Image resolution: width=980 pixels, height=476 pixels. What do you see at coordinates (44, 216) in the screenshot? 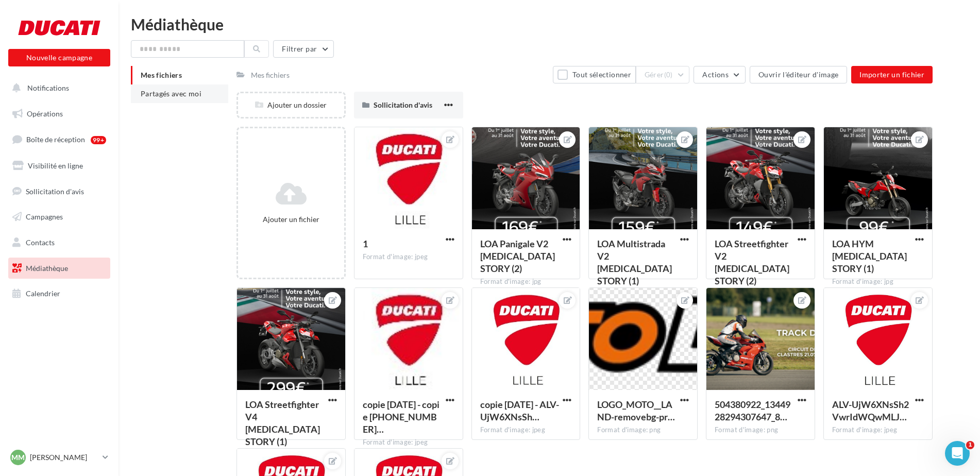
I see `span: Campagnes` at bounding box center [44, 216].